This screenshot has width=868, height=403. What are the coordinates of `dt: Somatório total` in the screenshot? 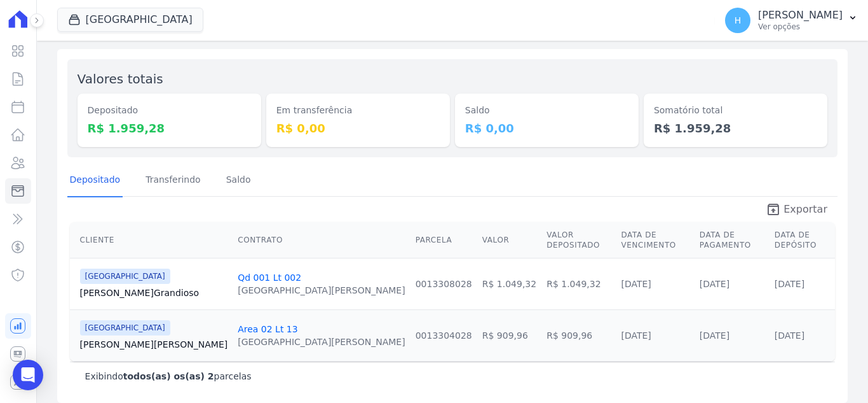 It's located at (735, 110).